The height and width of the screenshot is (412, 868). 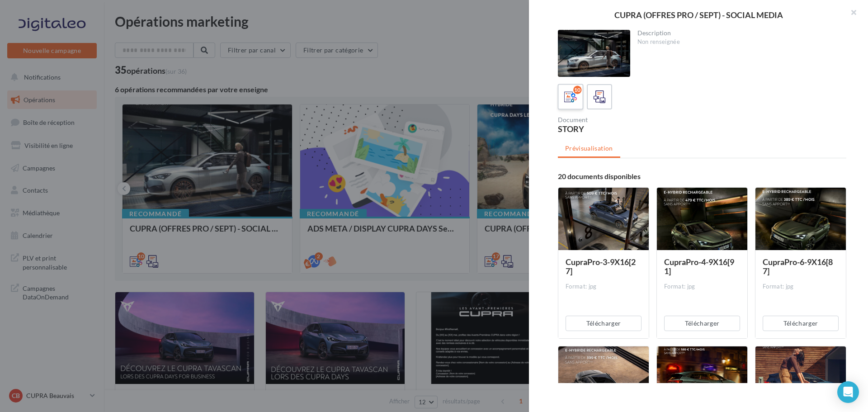 What do you see at coordinates (739, 33) in the screenshot?
I see `div: Description` at bounding box center [739, 33].